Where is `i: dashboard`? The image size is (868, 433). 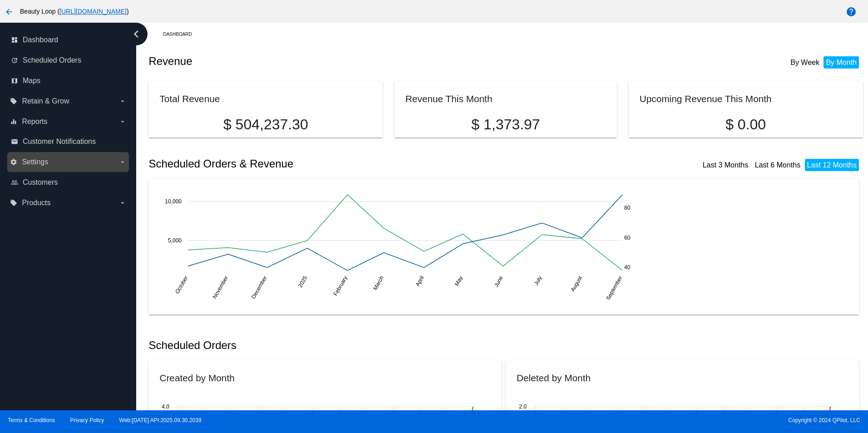 i: dashboard is located at coordinates (14, 40).